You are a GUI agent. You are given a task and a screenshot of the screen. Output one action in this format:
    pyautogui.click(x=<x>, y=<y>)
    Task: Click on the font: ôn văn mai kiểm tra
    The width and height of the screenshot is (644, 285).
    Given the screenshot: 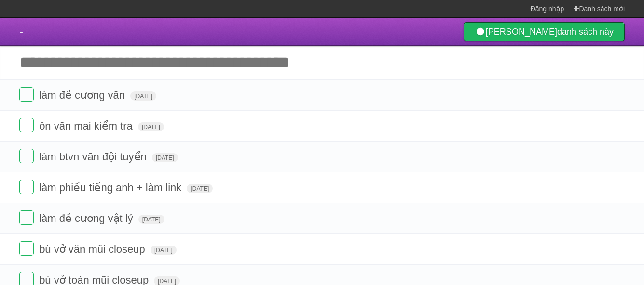 What is the action you would take?
    pyautogui.click(x=86, y=126)
    